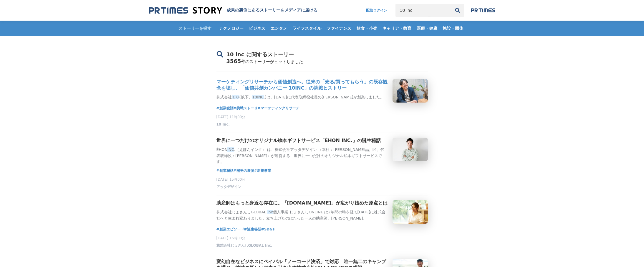 The image size is (644, 267). What do you see at coordinates (367, 28) in the screenshot?
I see `span: 飲食・小売` at bounding box center [367, 28].